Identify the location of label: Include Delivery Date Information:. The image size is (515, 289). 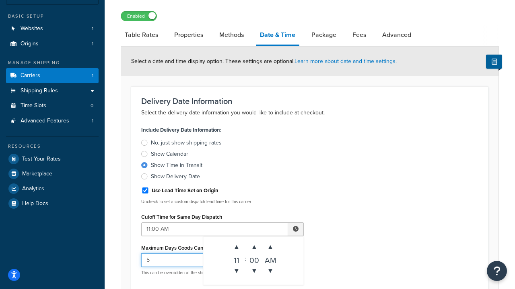
(181, 130).